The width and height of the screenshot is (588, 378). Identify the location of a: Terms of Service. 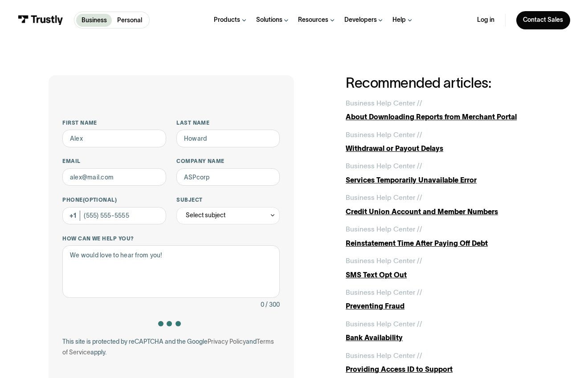
(168, 347).